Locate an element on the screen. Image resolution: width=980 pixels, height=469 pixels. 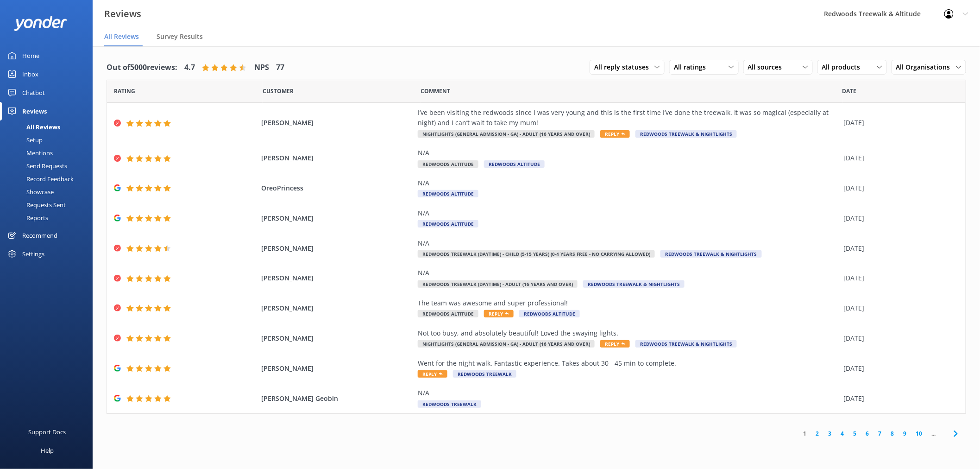
a: Send Requests is located at coordinates (49, 166).